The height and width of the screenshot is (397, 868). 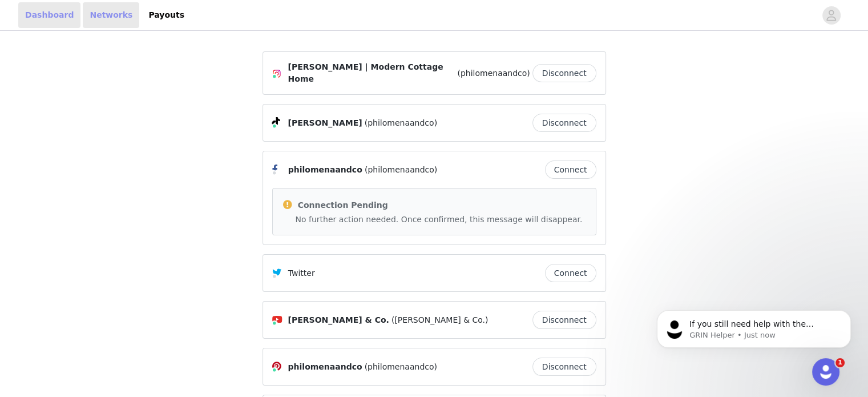 I want to click on span: If you still need help with the Pinterest upload error or the missing campaign, I’m here to assis..., so click(x=123, y=72).